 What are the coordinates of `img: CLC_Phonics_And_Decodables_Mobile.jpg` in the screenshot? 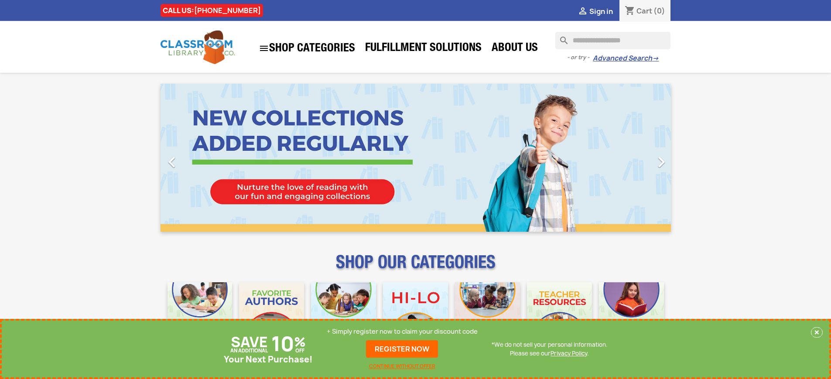 It's located at (343, 315).